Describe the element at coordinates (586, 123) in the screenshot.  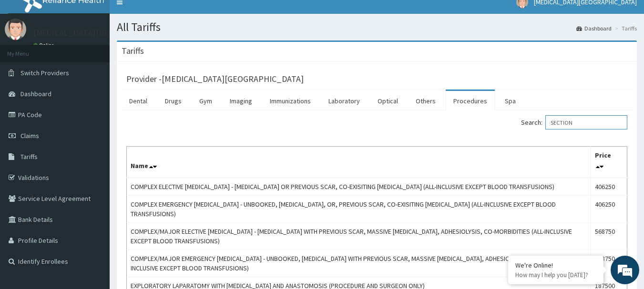
I see `input: Search:` at that location.